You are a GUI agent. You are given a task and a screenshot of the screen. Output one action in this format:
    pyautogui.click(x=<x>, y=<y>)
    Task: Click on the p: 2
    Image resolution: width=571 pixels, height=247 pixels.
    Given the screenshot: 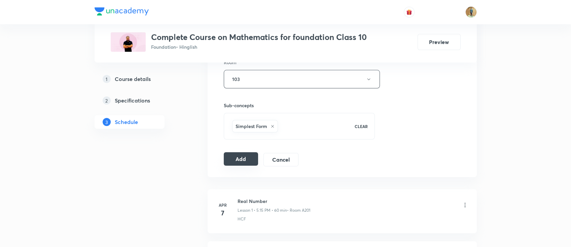 What is the action you would take?
    pyautogui.click(x=107, y=101)
    